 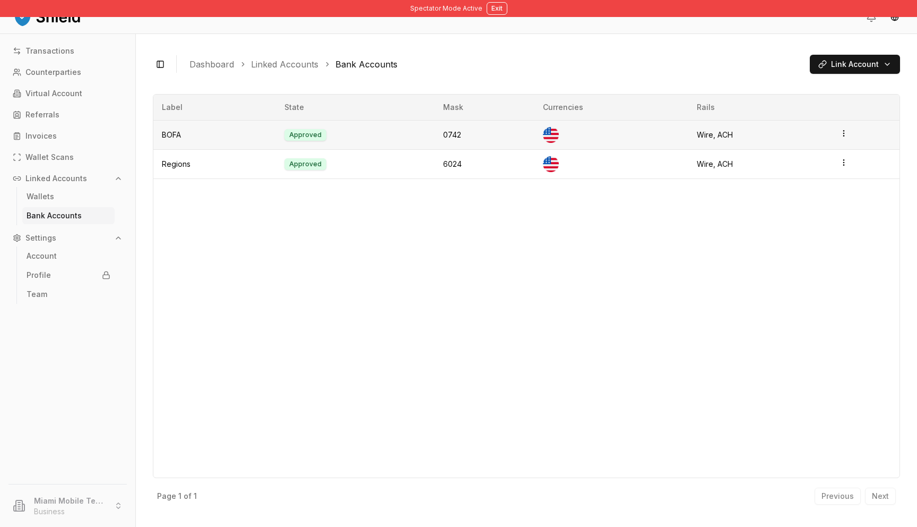 I want to click on p: Team, so click(x=37, y=294).